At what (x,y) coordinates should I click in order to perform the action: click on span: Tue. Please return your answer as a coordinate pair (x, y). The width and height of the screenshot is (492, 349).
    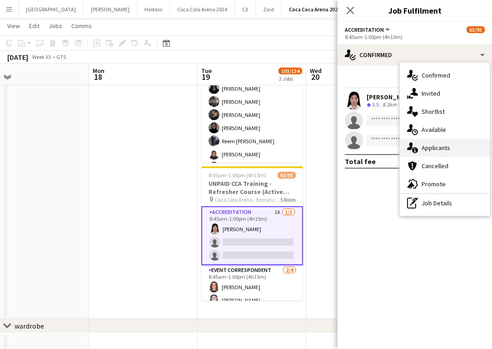
    Looking at the image, I should click on (206, 71).